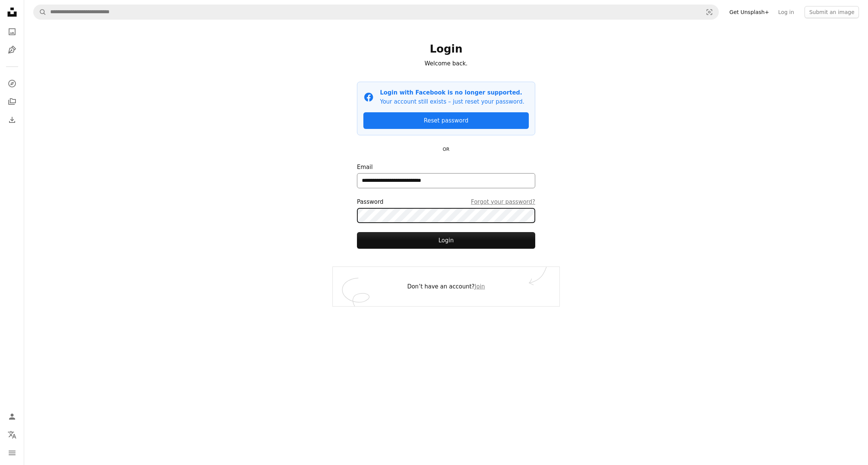 The height and width of the screenshot is (465, 868). Describe the element at coordinates (749, 12) in the screenshot. I see `a: Get Unsplash+` at that location.